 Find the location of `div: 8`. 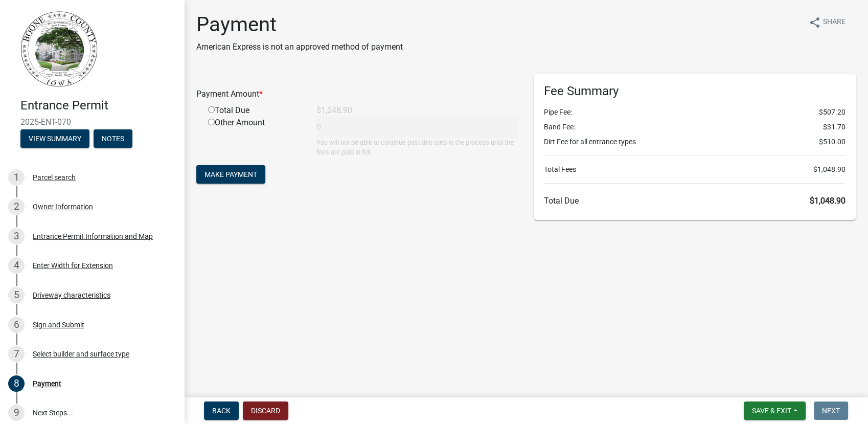

div: 8 is located at coordinates (16, 383).